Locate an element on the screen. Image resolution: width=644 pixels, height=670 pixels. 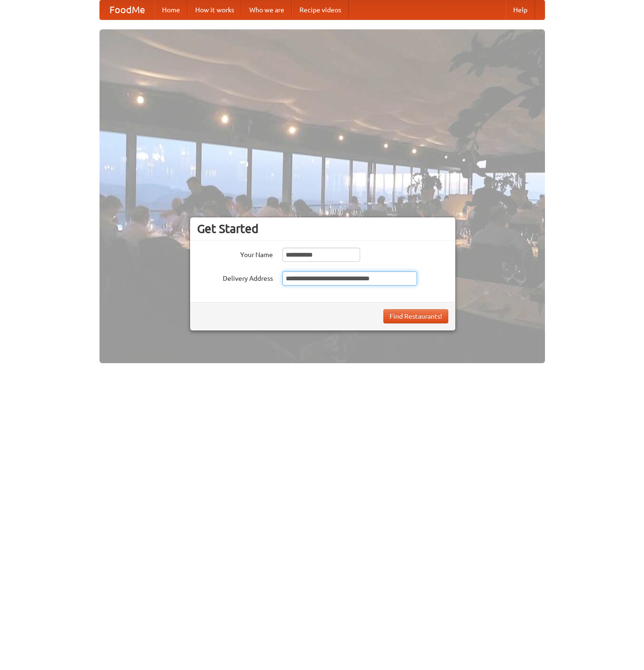
a: Help is located at coordinates (520, 10).